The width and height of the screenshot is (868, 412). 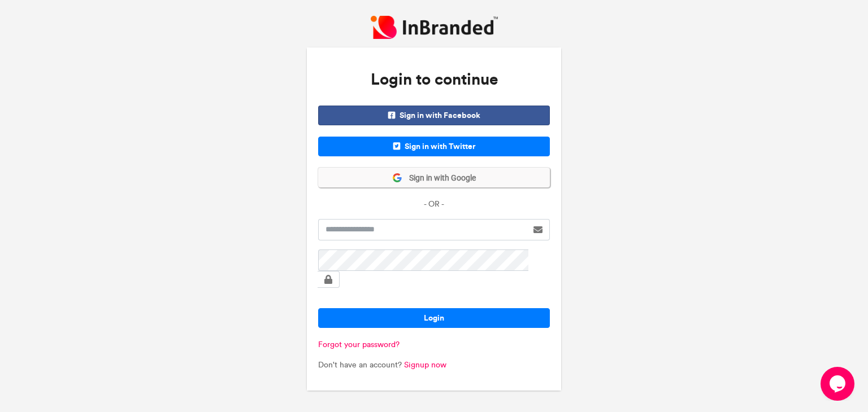 What do you see at coordinates (434, 115) in the screenshot?
I see `span: Sign in with Facebook` at bounding box center [434, 115].